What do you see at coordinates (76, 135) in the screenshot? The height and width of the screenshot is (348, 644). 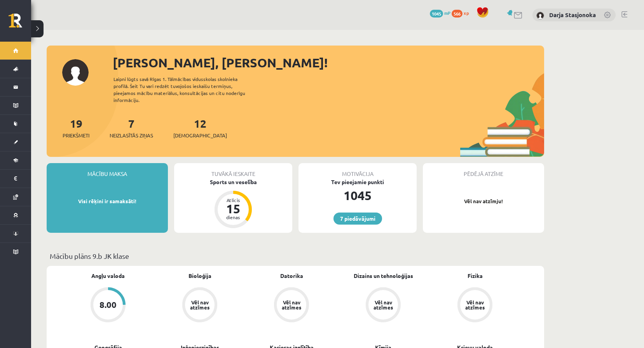 I see `span: Priekšmeti` at bounding box center [76, 135].